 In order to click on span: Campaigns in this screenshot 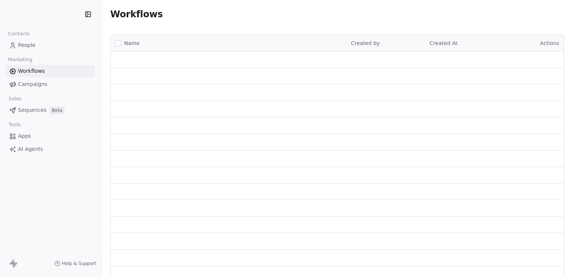, I will do `click(33, 84)`.